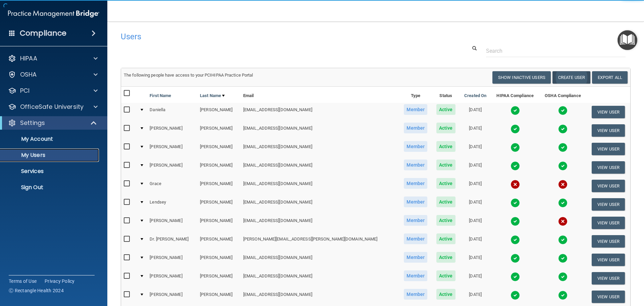 This screenshot has width=644, height=306. Describe the element at coordinates (53, 91) in the screenshot. I see `a: PCI` at that location.